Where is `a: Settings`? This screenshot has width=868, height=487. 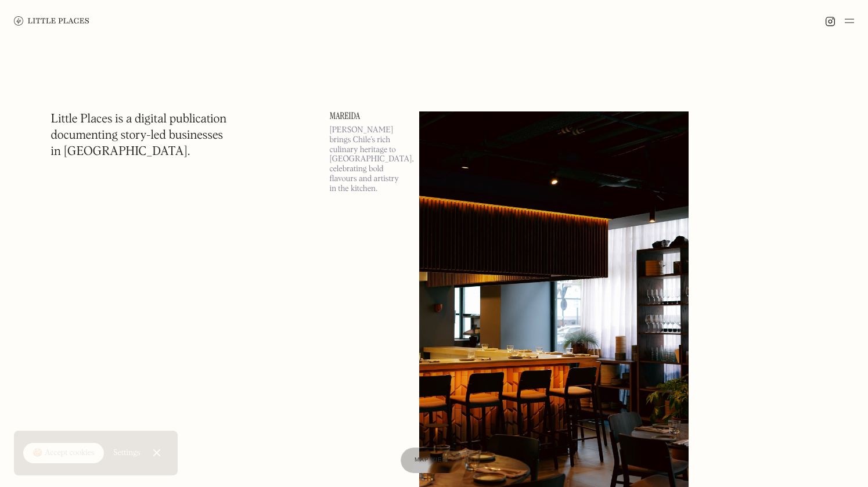
a: Settings is located at coordinates (126, 453).